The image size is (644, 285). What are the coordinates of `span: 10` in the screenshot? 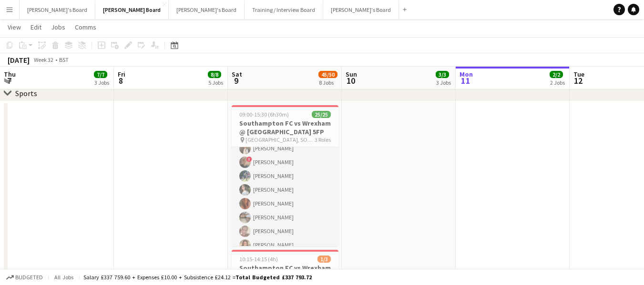 It's located at (350, 80).